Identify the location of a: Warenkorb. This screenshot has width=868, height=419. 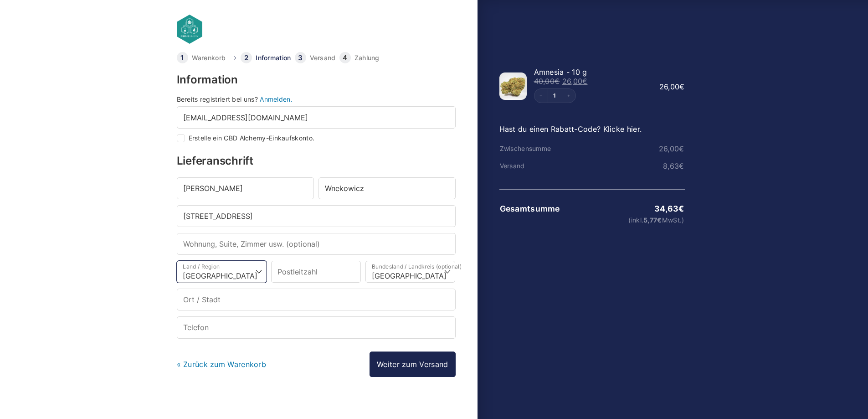
(209, 58).